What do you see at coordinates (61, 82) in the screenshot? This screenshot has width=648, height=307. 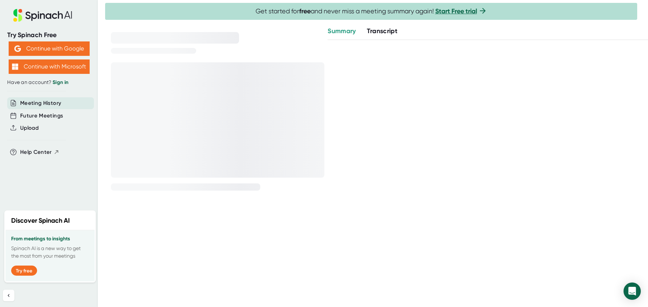 I see `a: Sign in` at bounding box center [61, 82].